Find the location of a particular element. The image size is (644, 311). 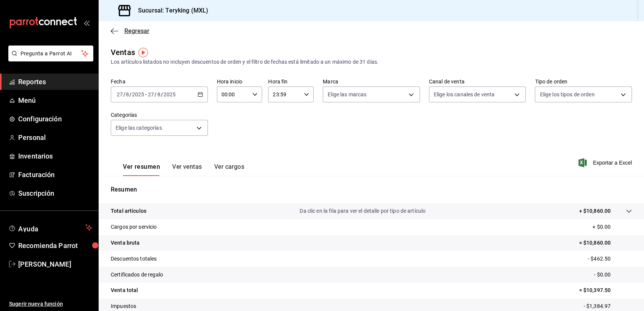

p: Venta bruta is located at coordinates (125, 242).